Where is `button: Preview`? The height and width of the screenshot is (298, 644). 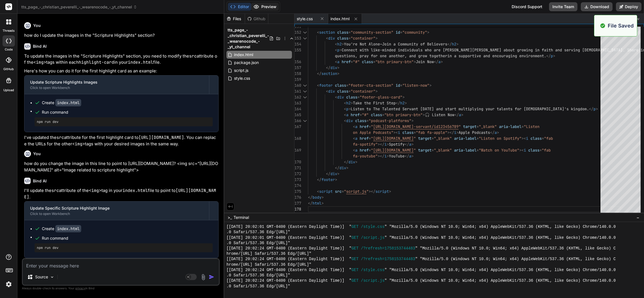
button: Preview is located at coordinates (265, 7).